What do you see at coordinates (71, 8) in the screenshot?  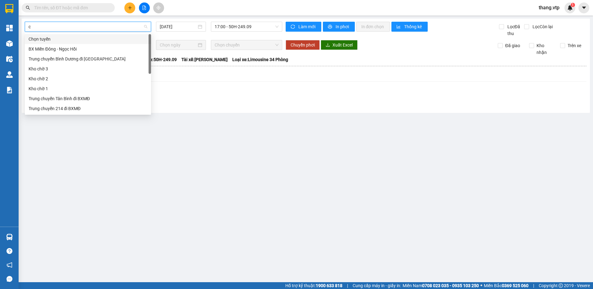 I see `input: Tìm tên, số ĐT hoặc mã đơn` at bounding box center [71, 8].